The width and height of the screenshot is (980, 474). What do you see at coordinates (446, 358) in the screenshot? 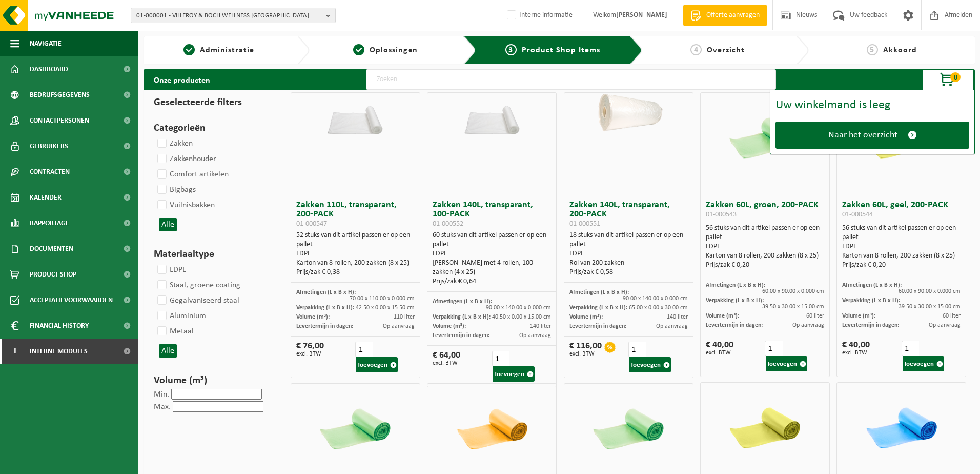
I see `div: € 64,00` at bounding box center [446, 358].